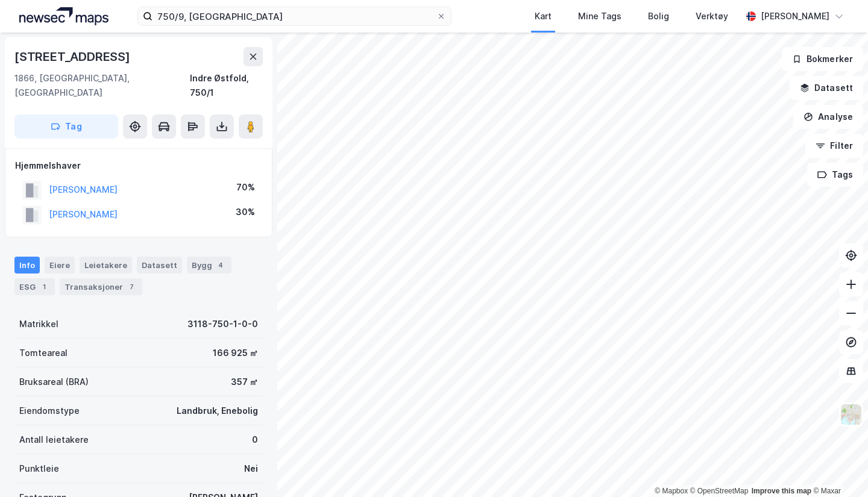  What do you see at coordinates (159, 265) in the screenshot?
I see `div: Datasett` at bounding box center [159, 265].